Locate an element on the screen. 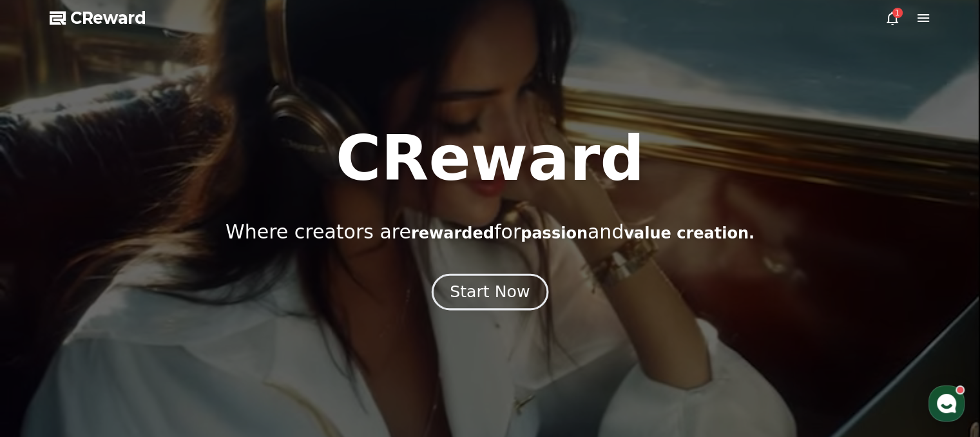 This screenshot has height=437, width=980. p: Where creators are for and is located at coordinates (490, 232).